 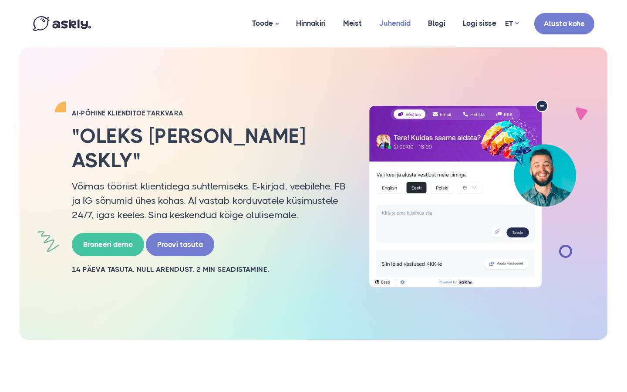 I want to click on a: Hinnakiri, so click(x=311, y=23).